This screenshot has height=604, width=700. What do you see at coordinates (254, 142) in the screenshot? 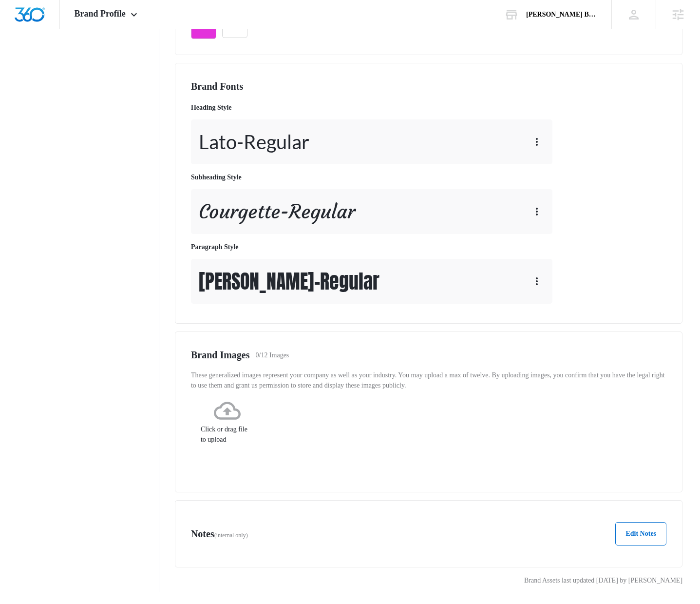
I see `p: Lato - Regular` at bounding box center [254, 142].